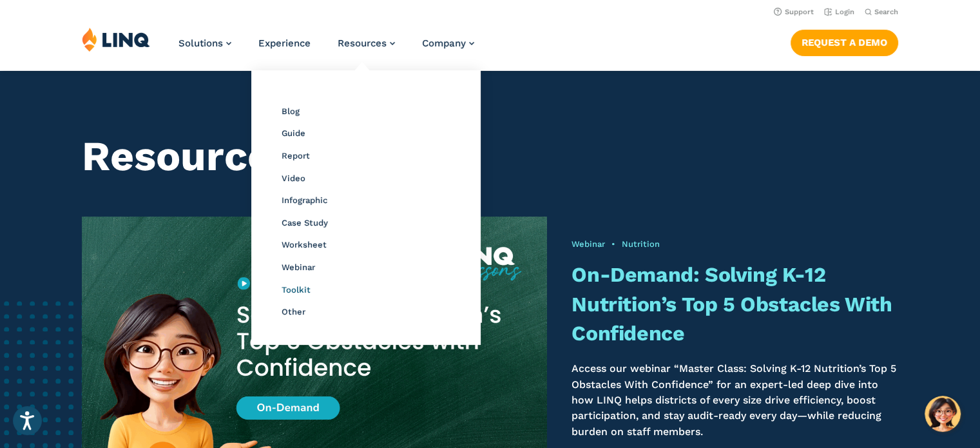  I want to click on span: Guide, so click(293, 133).